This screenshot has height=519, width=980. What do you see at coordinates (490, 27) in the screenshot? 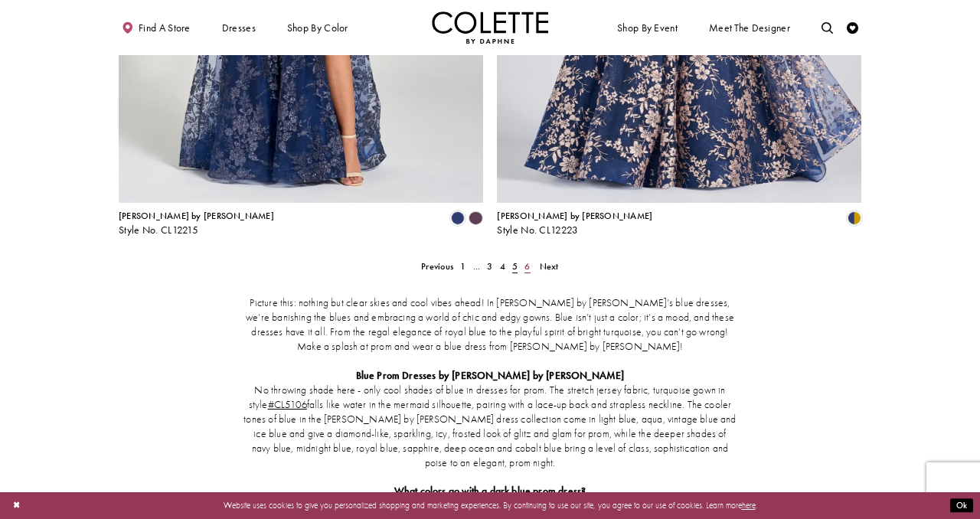
I see `img: Colette by Daphne` at bounding box center [490, 27].